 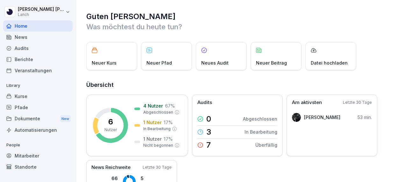 What do you see at coordinates (38, 167) in the screenshot?
I see `div: Standorte` at bounding box center [38, 167].